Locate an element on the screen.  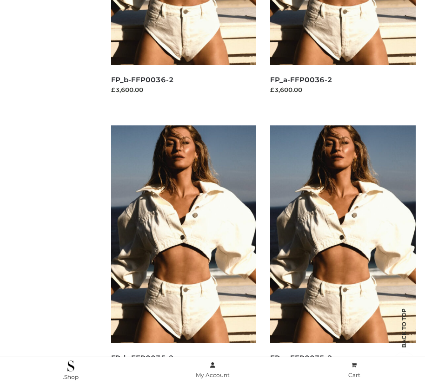
a: FP_b-FFP0036-2 is located at coordinates (142, 79).